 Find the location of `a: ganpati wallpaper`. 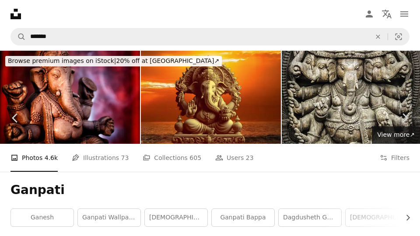

a: ganpati wallpaper is located at coordinates (109, 218).